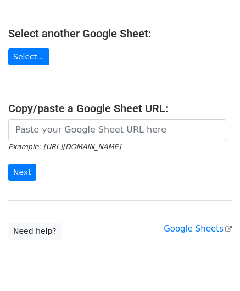 This screenshot has width=240, height=291. I want to click on h4: Select another Google Sheet:, so click(120, 34).